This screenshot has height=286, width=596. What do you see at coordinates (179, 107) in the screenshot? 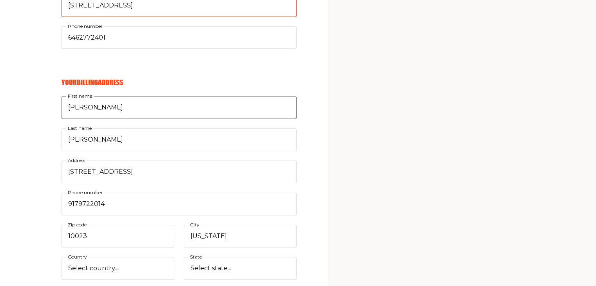
I see `input: First name` at bounding box center [179, 107].